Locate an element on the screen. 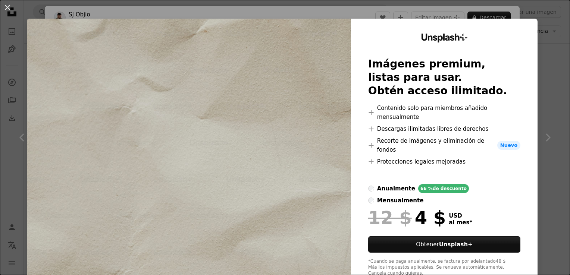 This screenshot has height=275, width=570. input: anualmente66 %de descuento is located at coordinates (371, 189).